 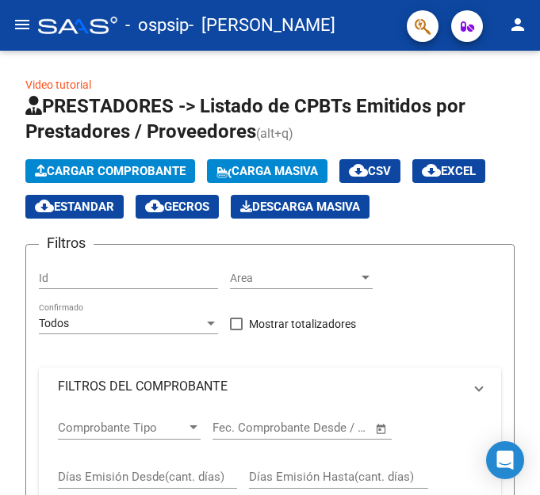 What do you see at coordinates (110, 171) in the screenshot?
I see `button: Cargar Comprobante` at bounding box center [110, 171].